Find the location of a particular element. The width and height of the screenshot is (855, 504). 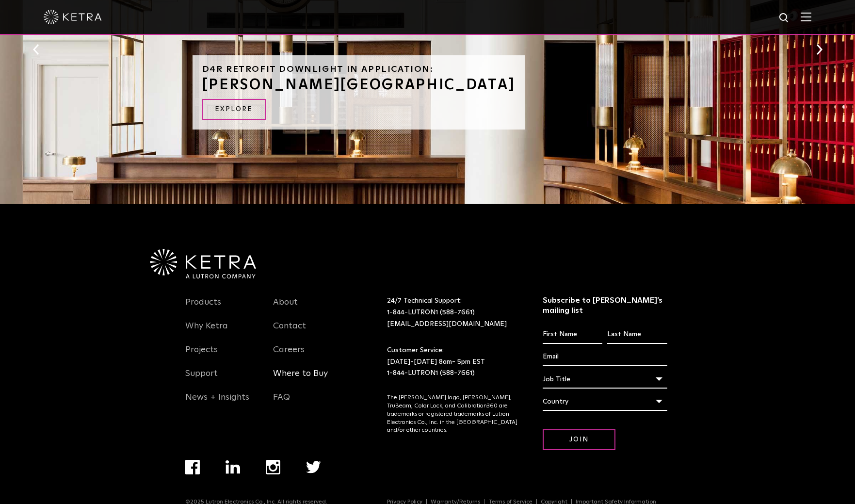

button: Next is located at coordinates (819, 49).